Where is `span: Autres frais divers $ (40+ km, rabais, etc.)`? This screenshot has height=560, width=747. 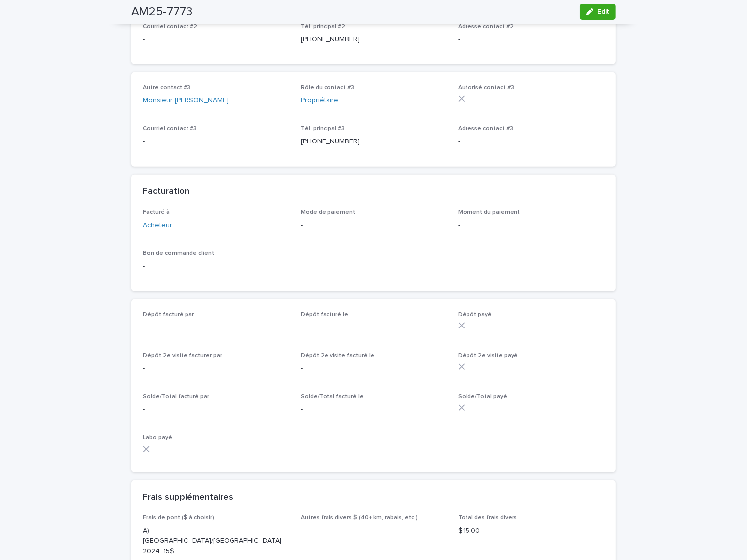 span: Autres frais divers $ (40+ km, rabais, etc.) is located at coordinates (359, 518).